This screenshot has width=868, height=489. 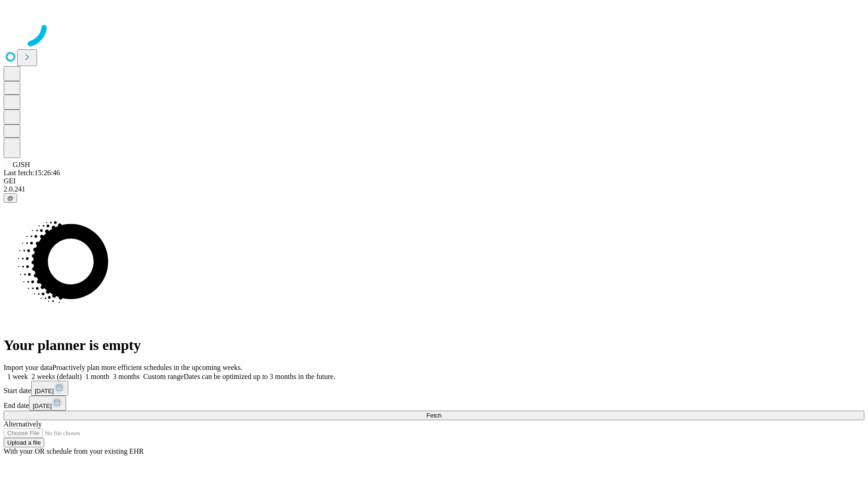 What do you see at coordinates (434, 181) in the screenshot?
I see `div: GEI` at bounding box center [434, 181].